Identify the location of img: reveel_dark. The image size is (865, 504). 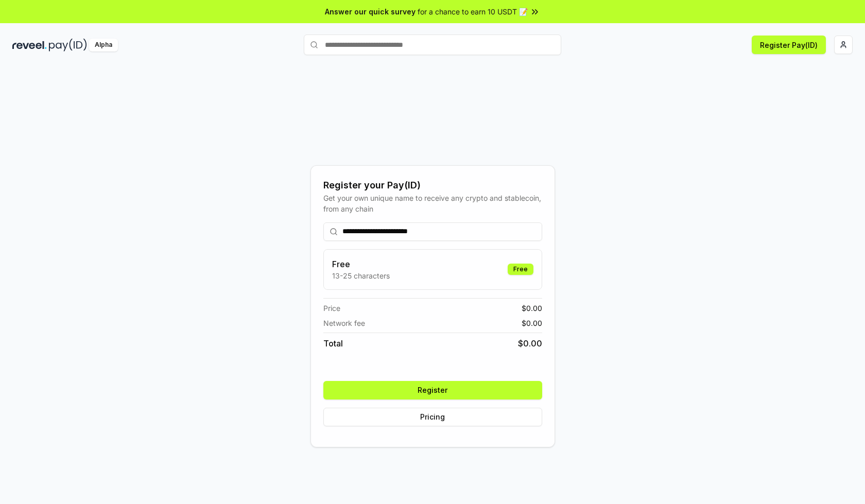
(29, 45).